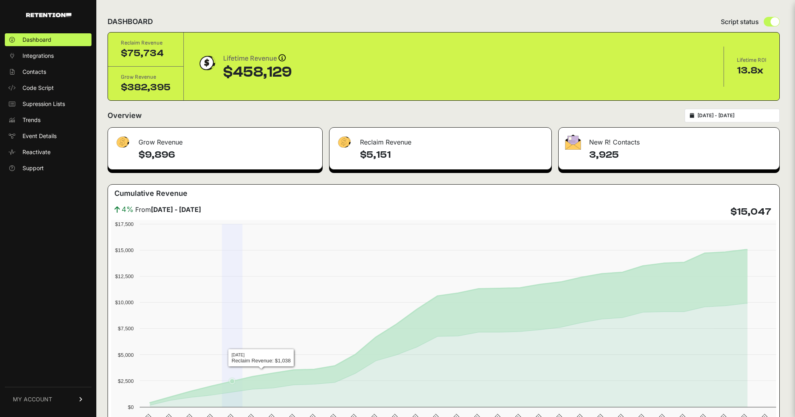 This screenshot has height=417, width=795. What do you see at coordinates (126, 355) in the screenshot?
I see `text: $5,000` at bounding box center [126, 355].